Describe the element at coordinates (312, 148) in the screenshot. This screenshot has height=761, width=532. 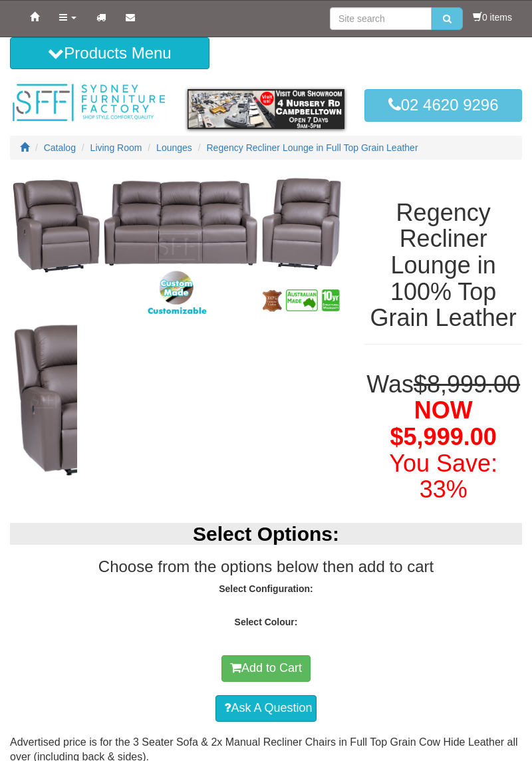
I see `span: Regency Recliner Lounge in Full Top Grain Leather` at that location.